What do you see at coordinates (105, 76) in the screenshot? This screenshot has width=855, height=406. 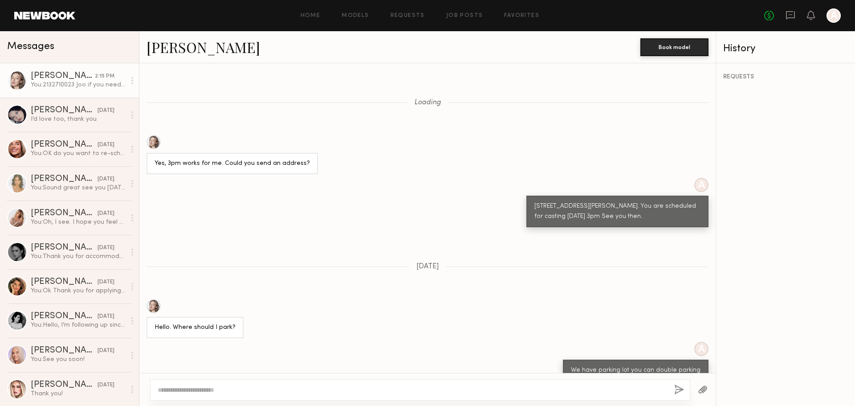 I see `div: 2:15 PM` at bounding box center [105, 76].